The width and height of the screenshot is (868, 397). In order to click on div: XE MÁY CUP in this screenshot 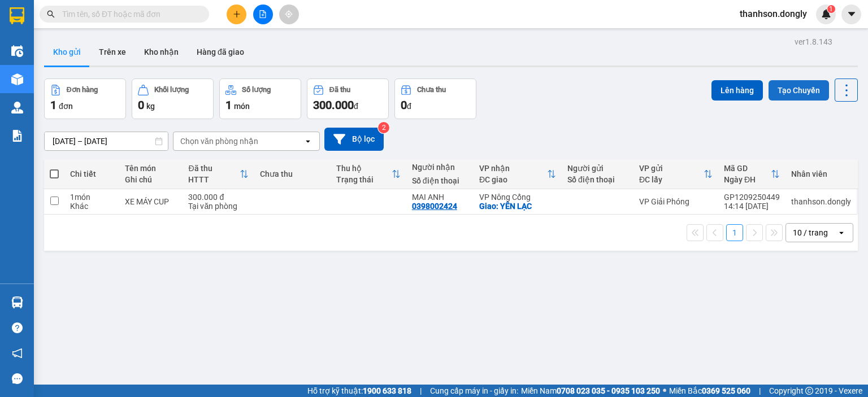, I will do `click(151, 202)`.